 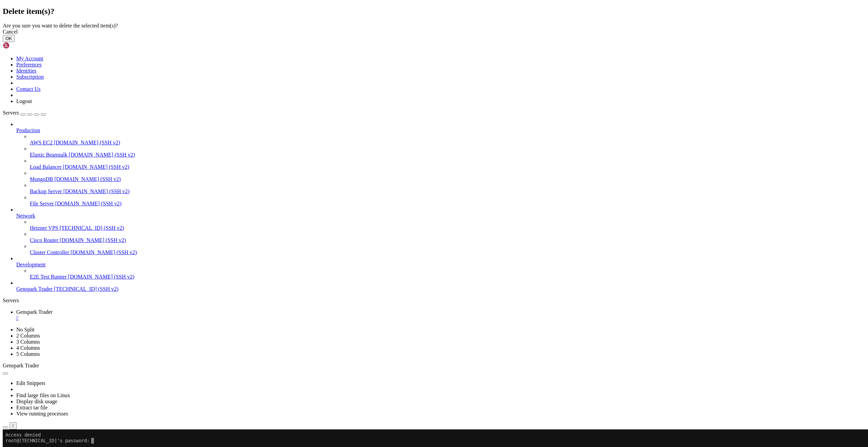 I want to click on span: Cisco Router, so click(x=44, y=240).